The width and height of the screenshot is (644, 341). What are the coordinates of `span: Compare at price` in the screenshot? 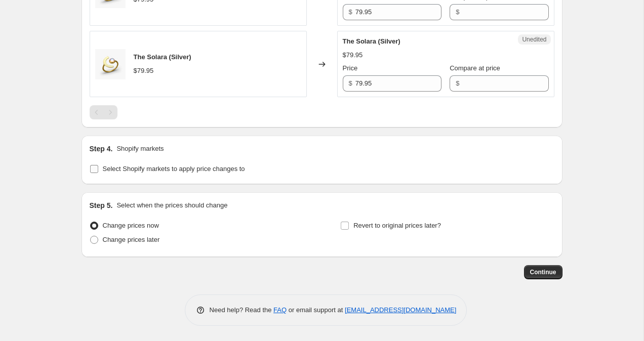 It's located at (475, 68).